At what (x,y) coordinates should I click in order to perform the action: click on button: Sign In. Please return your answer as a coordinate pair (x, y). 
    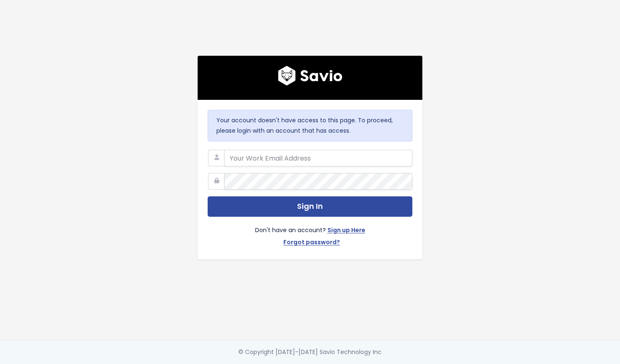
    Looking at the image, I should click on (310, 206).